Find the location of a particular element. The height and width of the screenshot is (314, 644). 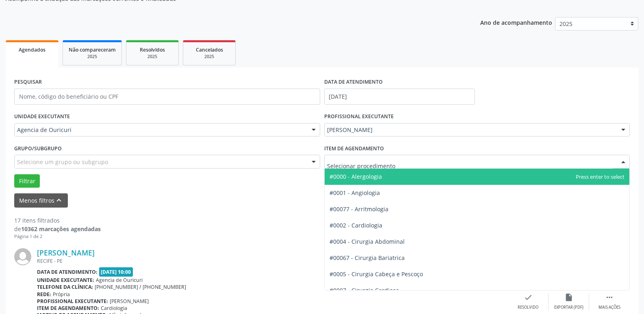

input: Selecionar procedimento is located at coordinates (470, 166).